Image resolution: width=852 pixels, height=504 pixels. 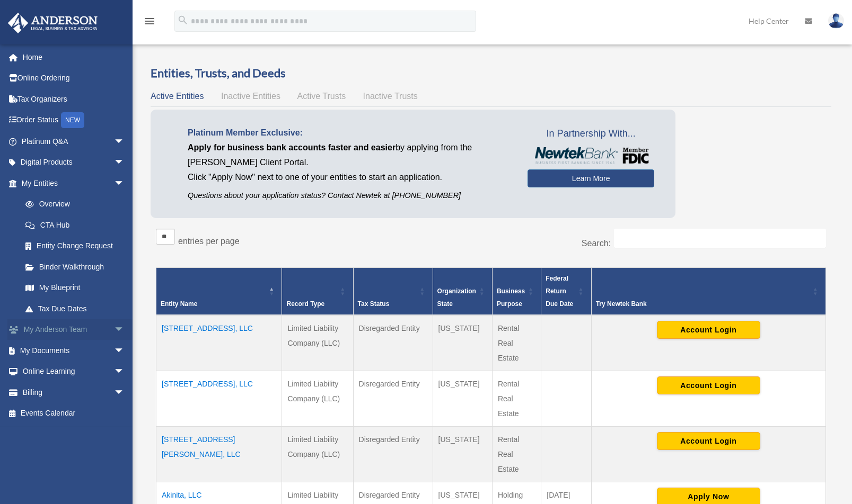 I want to click on div: NEW, so click(x=73, y=120).